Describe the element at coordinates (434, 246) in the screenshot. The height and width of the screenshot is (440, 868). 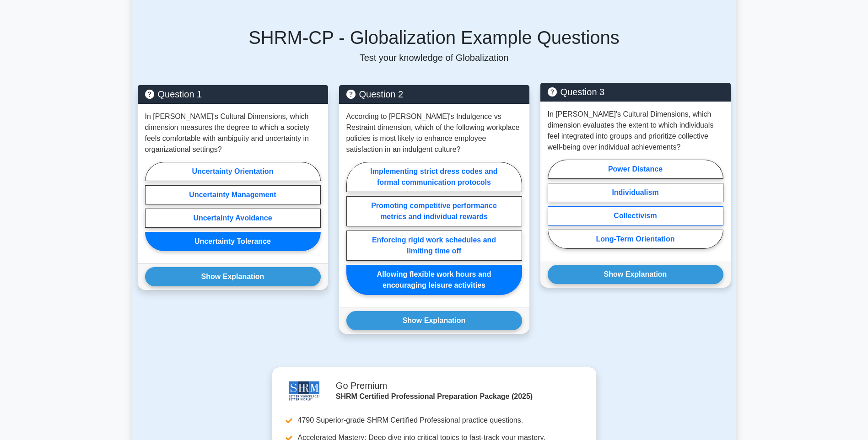
I see `label: Enforcing rigid work schedules and limiting time off` at that location.